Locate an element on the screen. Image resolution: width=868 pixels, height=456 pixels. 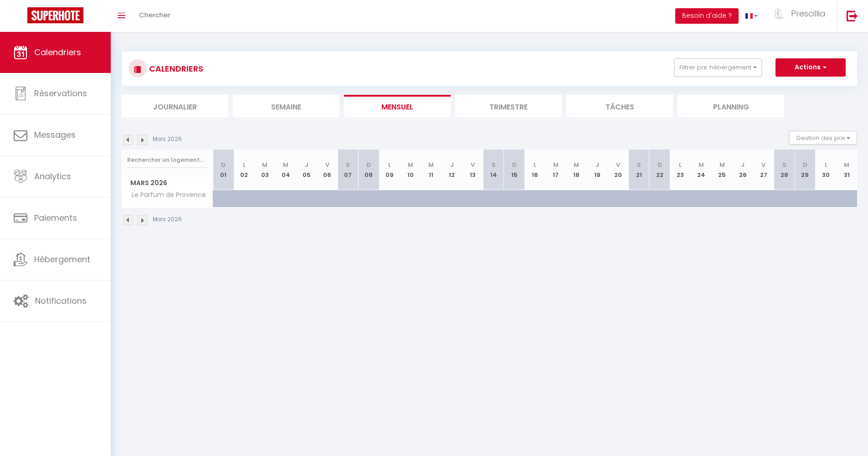
th: 04 is located at coordinates (285, 170).